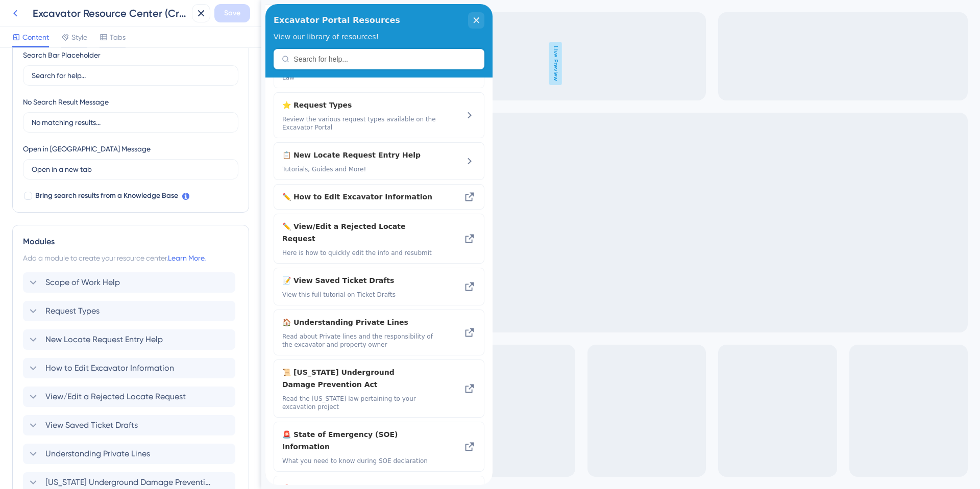  What do you see at coordinates (110, 13) in the screenshot?
I see `div: Excavator Resource Center (Create Tkt)` at bounding box center [110, 13].